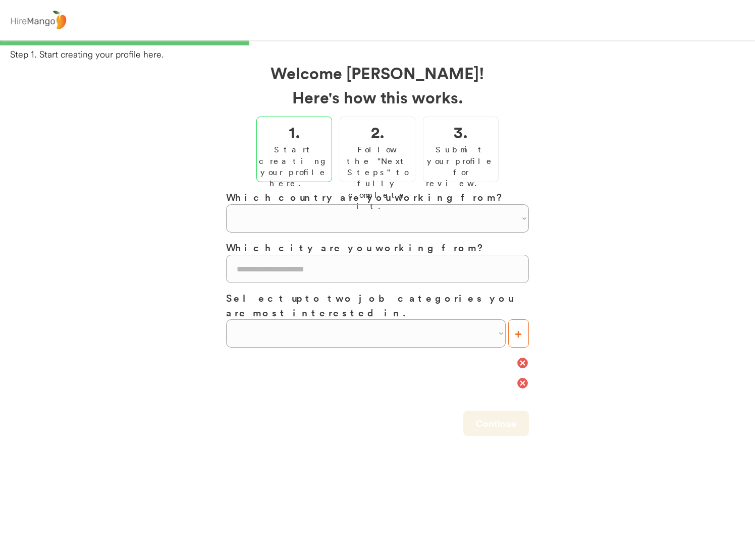 This screenshot has height=560, width=755. I want to click on button: Continue, so click(496, 423).